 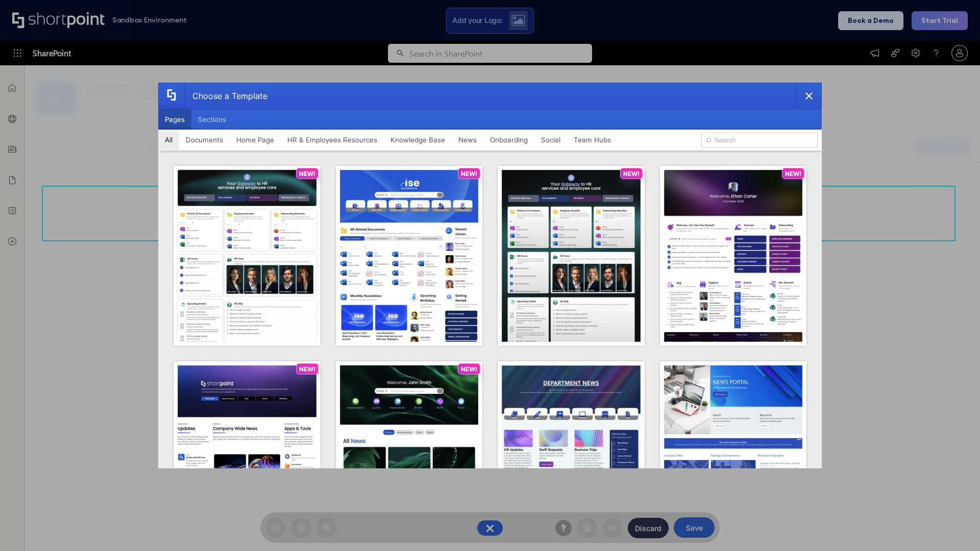 What do you see at coordinates (255, 140) in the screenshot?
I see `button: Home Page` at bounding box center [255, 140].